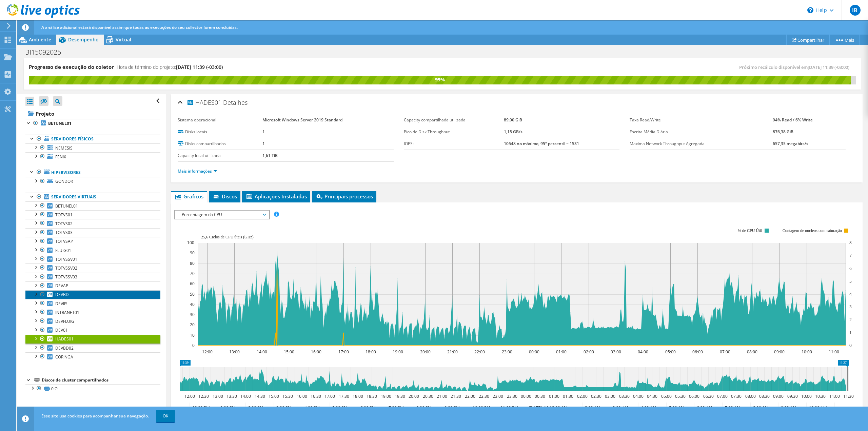  I want to click on text: 90, so click(192, 252).